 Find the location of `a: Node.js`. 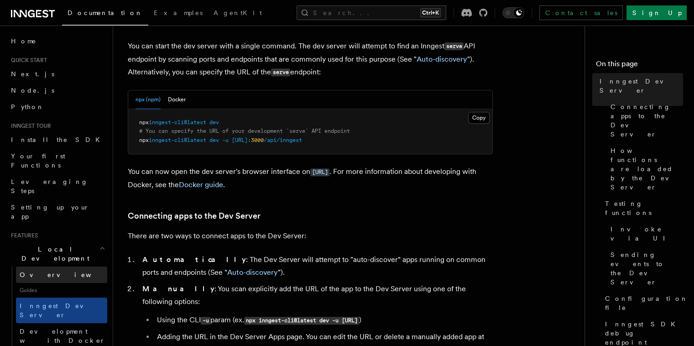

a: Node.js is located at coordinates (57, 90).